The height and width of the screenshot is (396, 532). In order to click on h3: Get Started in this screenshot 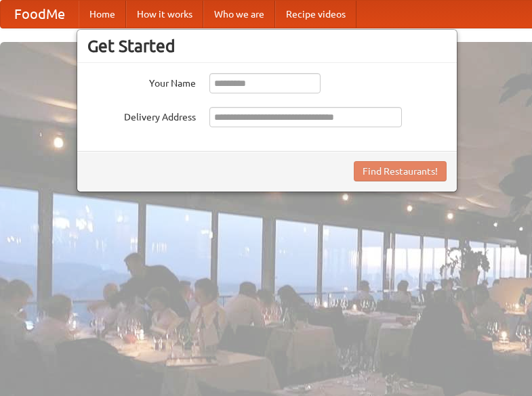, I will do `click(267, 46)`.